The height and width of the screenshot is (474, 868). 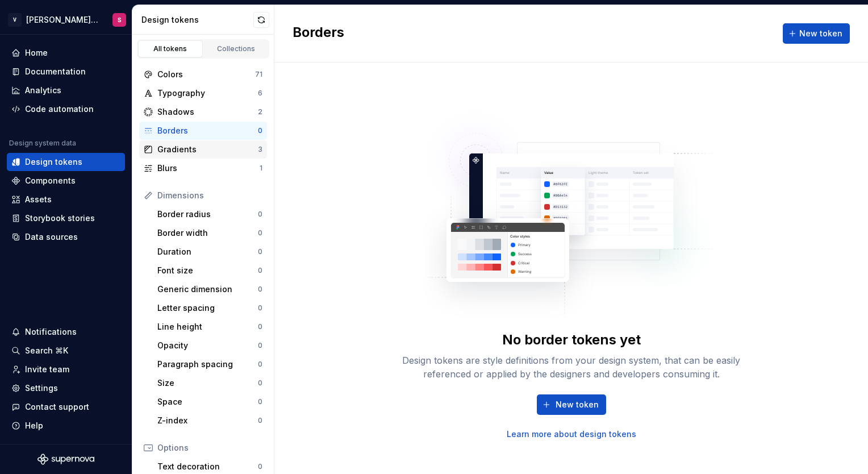 I want to click on a: Line height0, so click(x=210, y=327).